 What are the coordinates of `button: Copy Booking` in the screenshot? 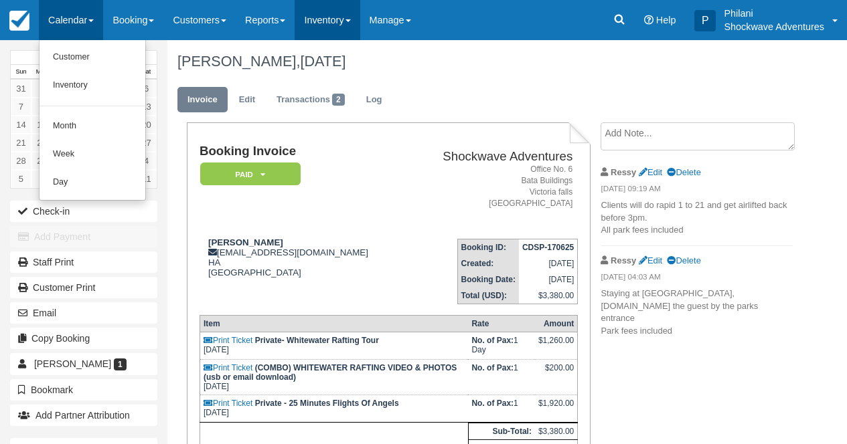 It's located at (84, 339).